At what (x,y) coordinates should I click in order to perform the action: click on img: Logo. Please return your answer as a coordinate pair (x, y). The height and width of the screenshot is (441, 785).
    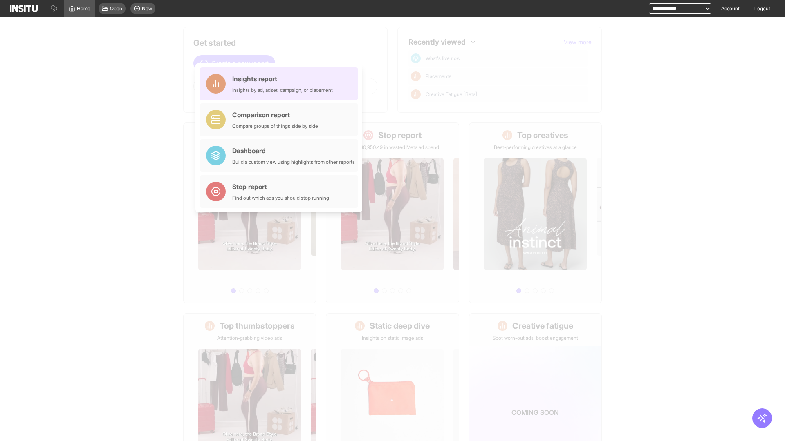
    Looking at the image, I should click on (24, 9).